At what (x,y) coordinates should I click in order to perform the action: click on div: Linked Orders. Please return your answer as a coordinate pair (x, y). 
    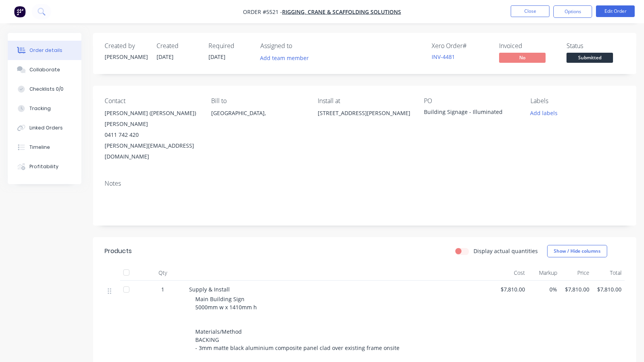
    Looking at the image, I should click on (46, 128).